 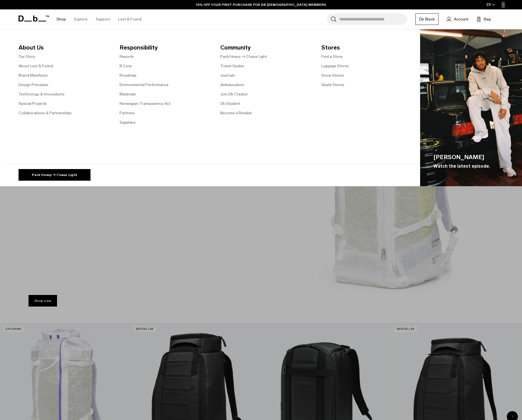 I want to click on a: Design Principles, so click(x=33, y=84).